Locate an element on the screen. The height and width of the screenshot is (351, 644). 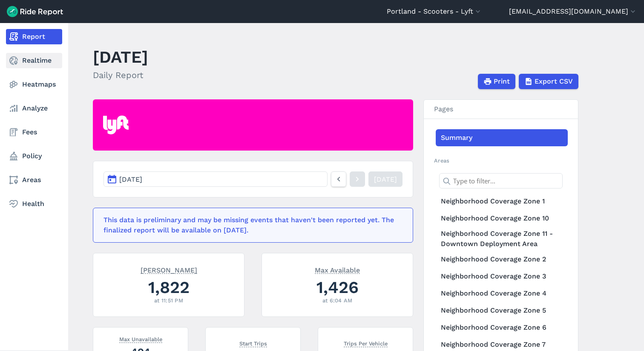
a: Policy is located at coordinates (34, 156).